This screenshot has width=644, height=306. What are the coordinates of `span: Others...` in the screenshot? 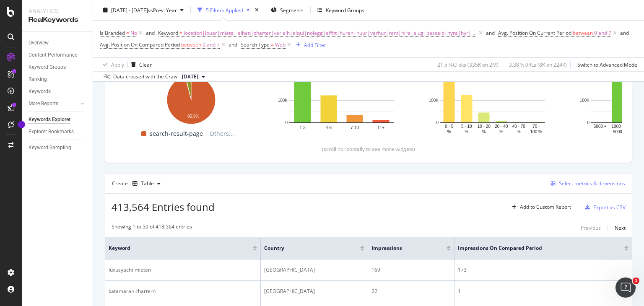 It's located at (222, 134).